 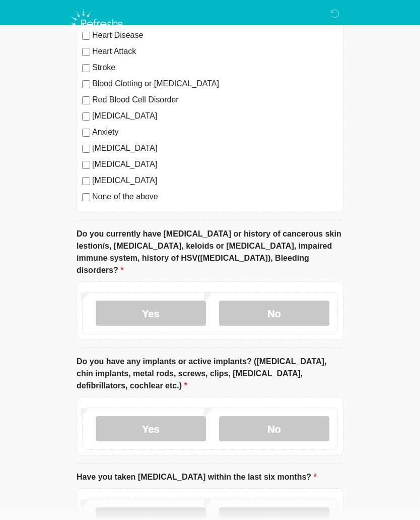 I want to click on label: None of the above, so click(x=215, y=197).